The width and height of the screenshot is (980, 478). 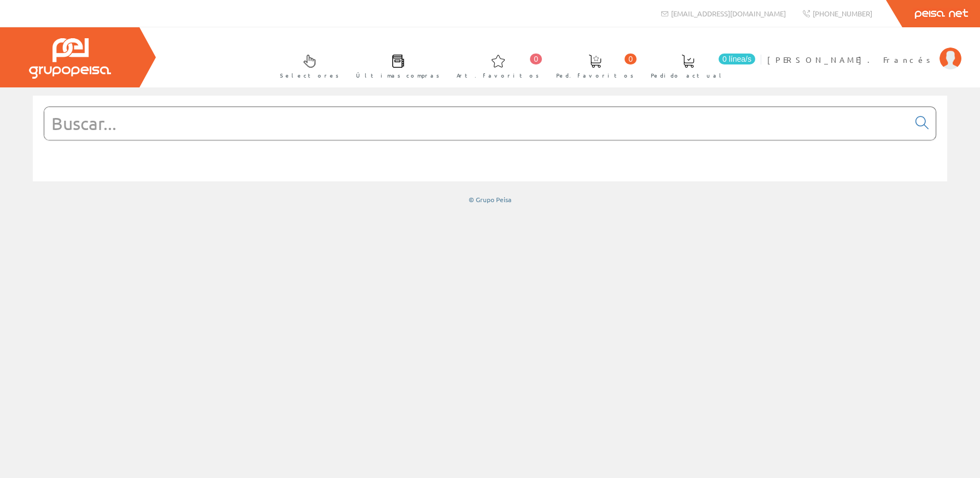 I want to click on a: Selectores, so click(x=307, y=65).